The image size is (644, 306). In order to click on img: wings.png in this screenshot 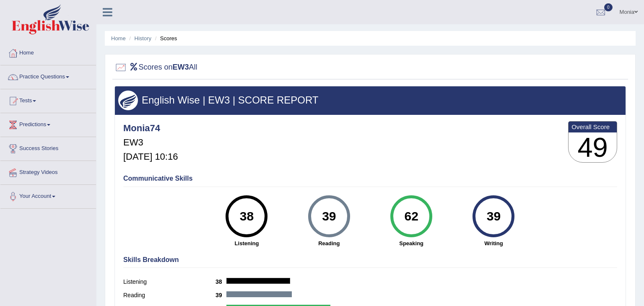, I will do `click(128, 100)`.